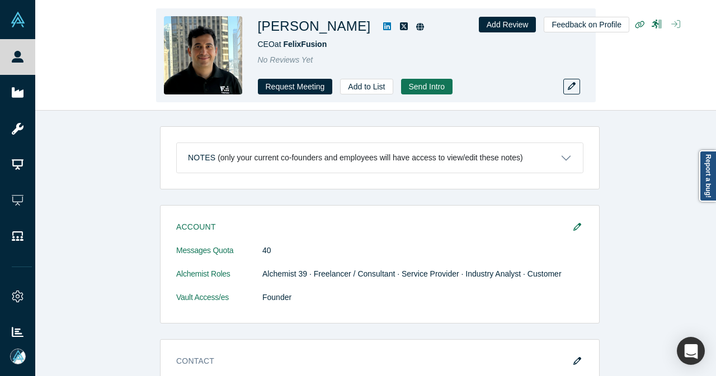 The width and height of the screenshot is (716, 376). What do you see at coordinates (285, 60) in the screenshot?
I see `span: No Reviews Yet` at bounding box center [285, 60].